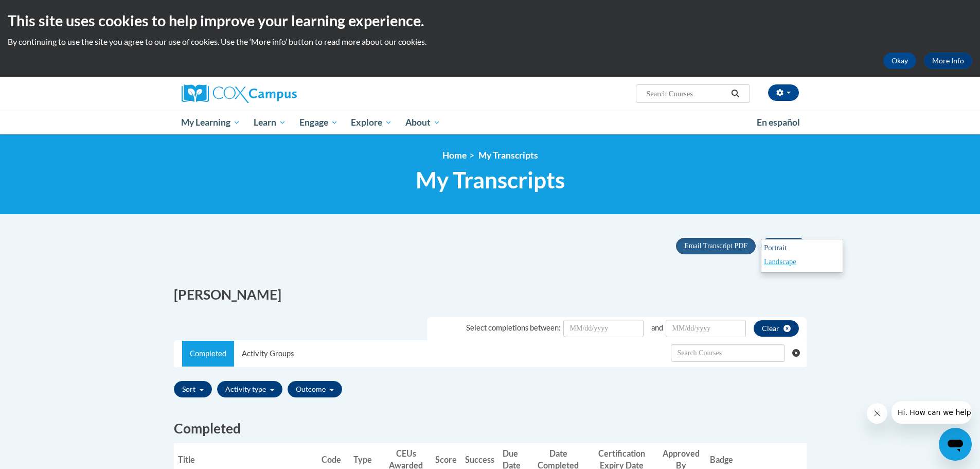  What do you see at coordinates (728, 353) in the screenshot?
I see `input: Search Withdrawn Transcripts` at bounding box center [728, 353].